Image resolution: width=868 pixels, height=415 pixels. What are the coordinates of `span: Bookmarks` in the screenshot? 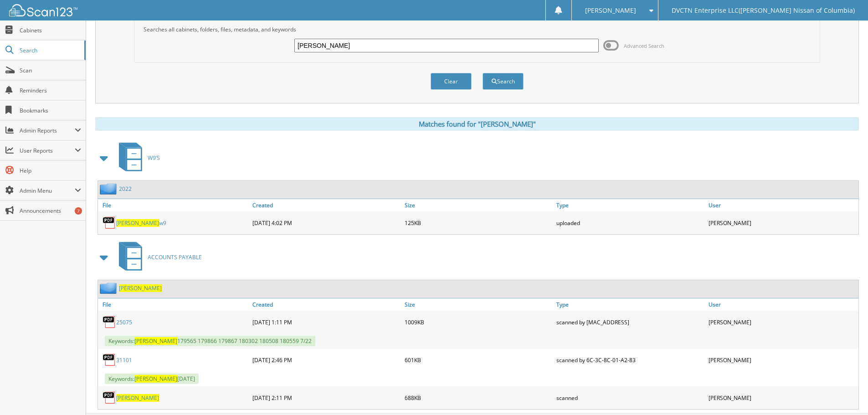 It's located at (50, 110).